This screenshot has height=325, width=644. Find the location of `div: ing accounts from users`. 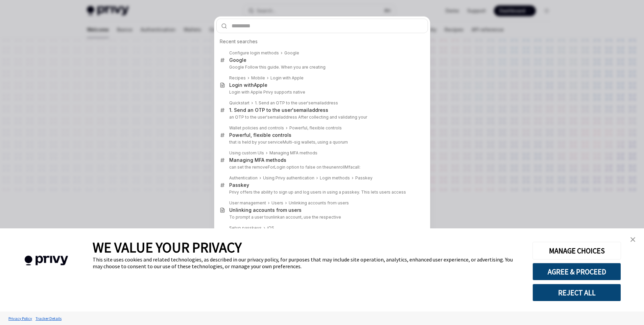

div: ing accounts from users is located at coordinates (265, 210).